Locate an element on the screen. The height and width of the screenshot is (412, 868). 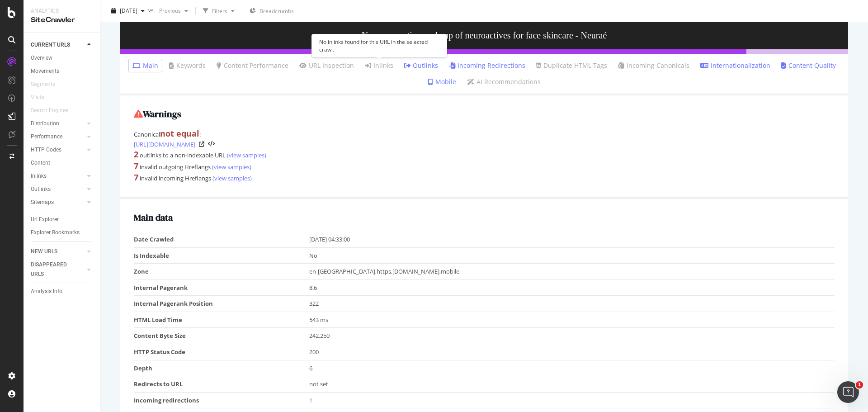
a: Segments is located at coordinates (48, 85).